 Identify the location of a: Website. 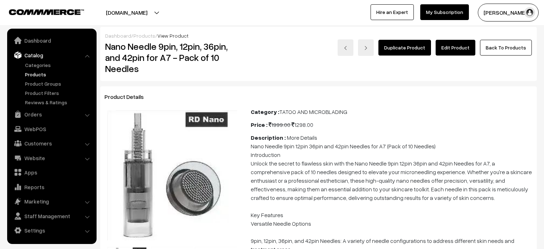
(52, 158).